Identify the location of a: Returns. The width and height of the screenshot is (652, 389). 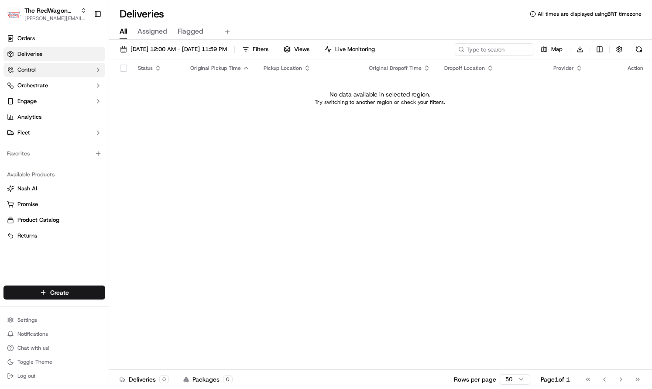
(54, 236).